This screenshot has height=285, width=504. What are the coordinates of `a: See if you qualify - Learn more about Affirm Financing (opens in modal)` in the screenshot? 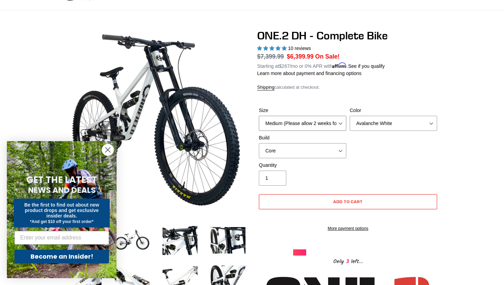 It's located at (366, 66).